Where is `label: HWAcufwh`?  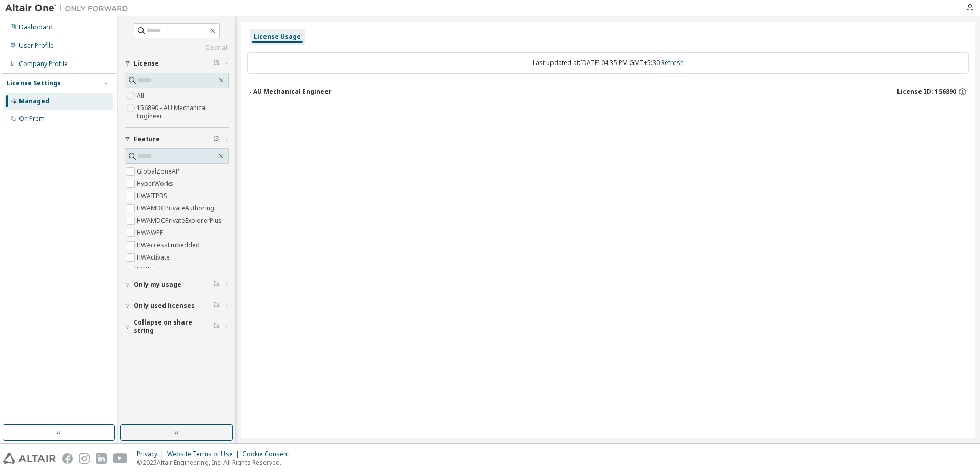
label: HWAcufwh is located at coordinates (153, 270).